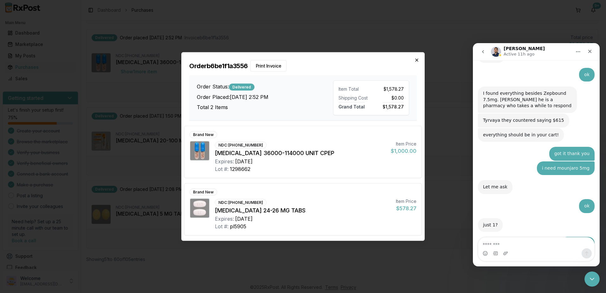  Describe the element at coordinates (200, 208) in the screenshot. I see `img: Entresto 24-26 MG TABS` at that location.